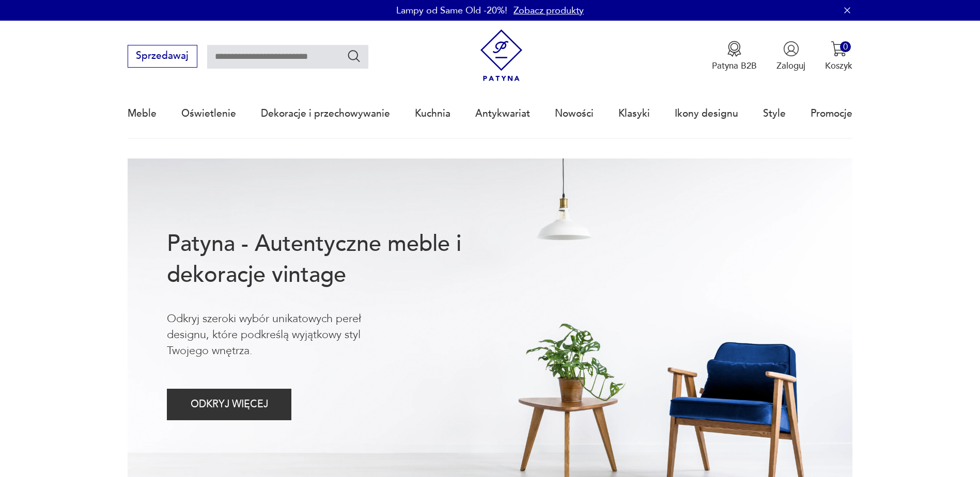 The image size is (980, 477). Describe the element at coordinates (838, 57) in the screenshot. I see `button: 0Koszyk` at that location.